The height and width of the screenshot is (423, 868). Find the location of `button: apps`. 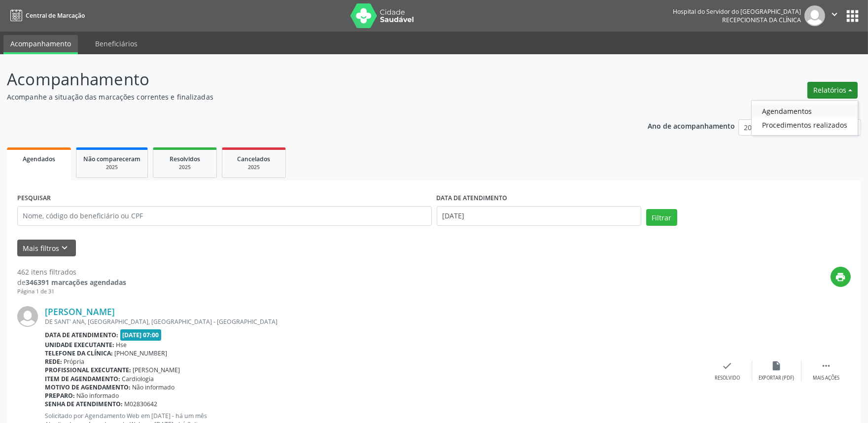

button: apps is located at coordinates (852, 16).